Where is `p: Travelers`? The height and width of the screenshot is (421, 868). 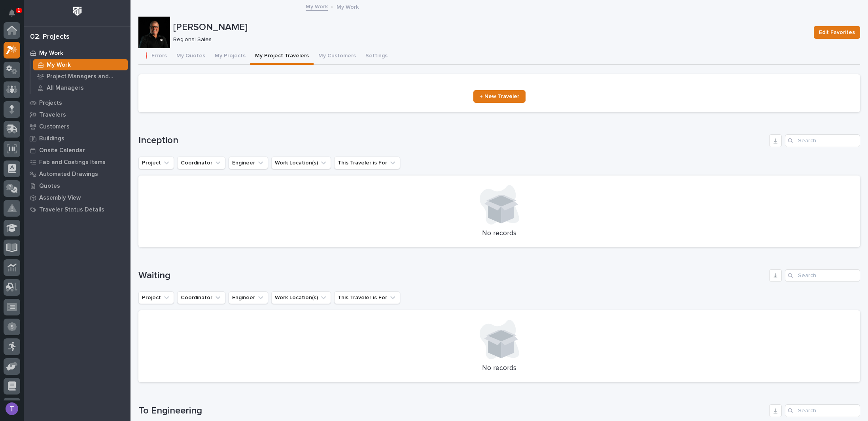
p: Travelers is located at coordinates (53, 115).